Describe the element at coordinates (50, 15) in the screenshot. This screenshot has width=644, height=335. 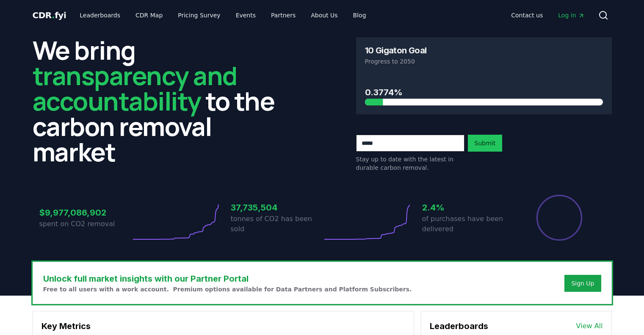
I see `a: CDR.fyi` at that location.